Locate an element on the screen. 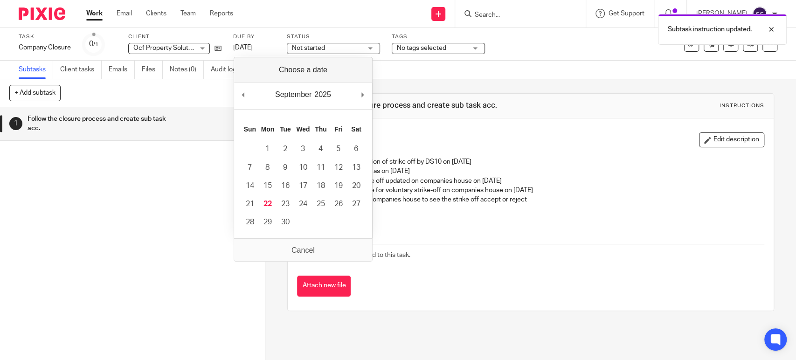 This screenshot has width=796, height=360. img: Pixie is located at coordinates (42, 14).